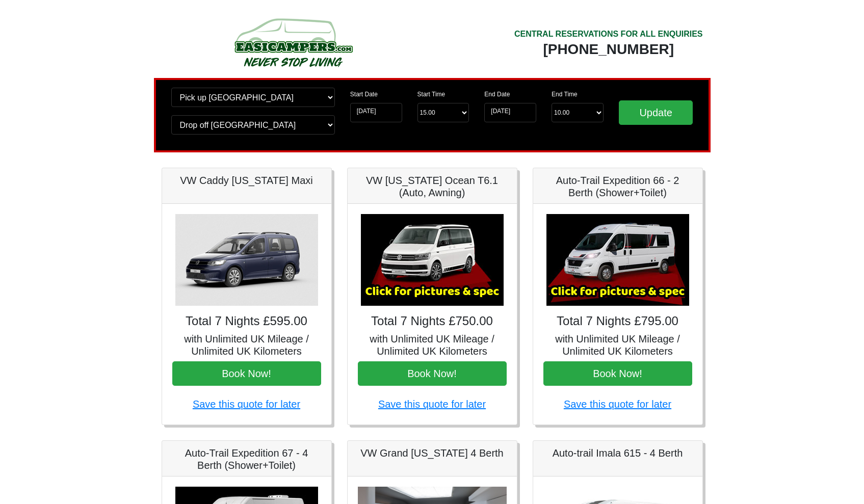 This screenshot has width=864, height=504. I want to click on h5: Auto-Trail Expedition 67 - 4 Berth (Shower+Toilet), so click(247, 460).